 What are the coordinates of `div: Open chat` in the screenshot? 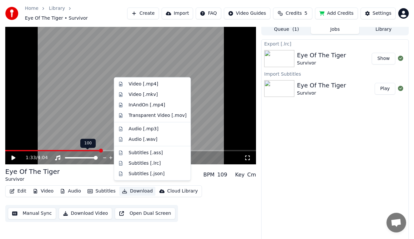 It's located at (396, 223).